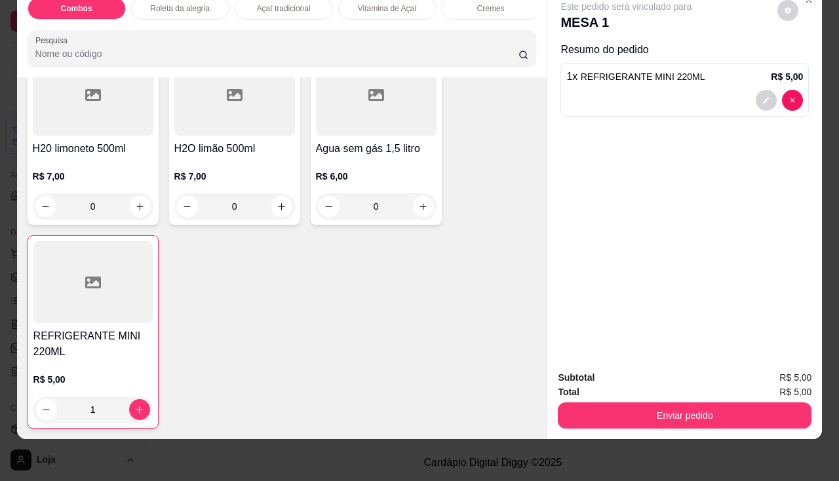 The width and height of the screenshot is (839, 481). Describe the element at coordinates (643, 77) in the screenshot. I see `span: REFRIGERANTE MINI 220ML` at that location.